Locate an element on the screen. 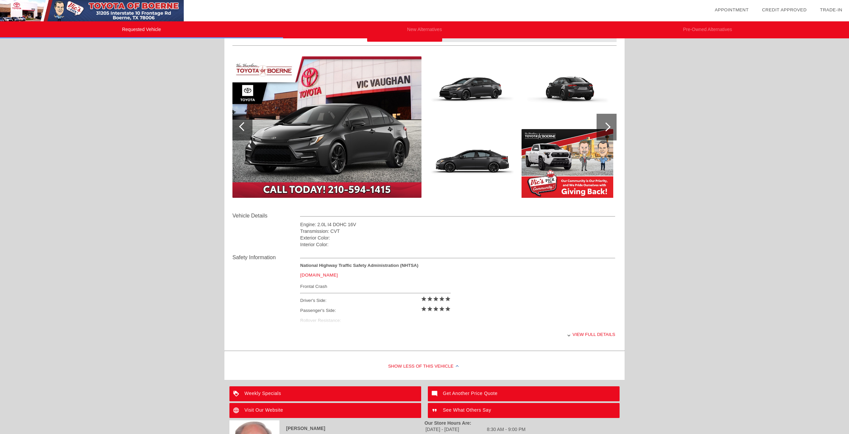 The width and height of the screenshot is (849, 434). div: Exterior Color: is located at coordinates (458, 238).